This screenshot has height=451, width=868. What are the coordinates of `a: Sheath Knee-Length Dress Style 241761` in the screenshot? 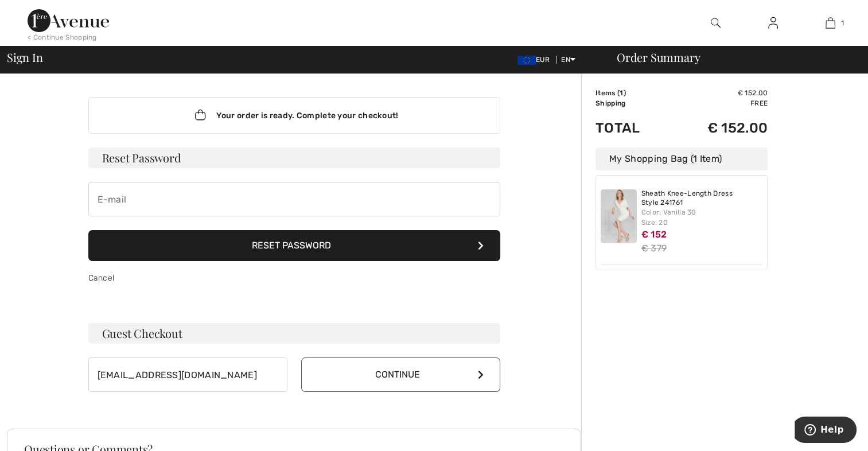 It's located at (702, 198).